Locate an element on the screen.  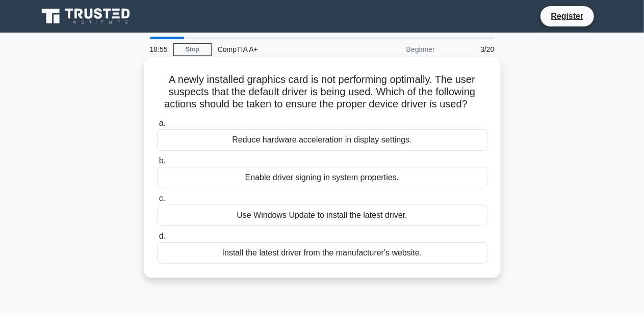
span: a. is located at coordinates (162, 123).